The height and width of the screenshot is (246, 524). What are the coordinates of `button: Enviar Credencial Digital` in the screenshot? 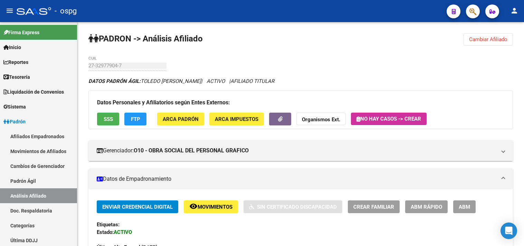 It's located at (137, 207).